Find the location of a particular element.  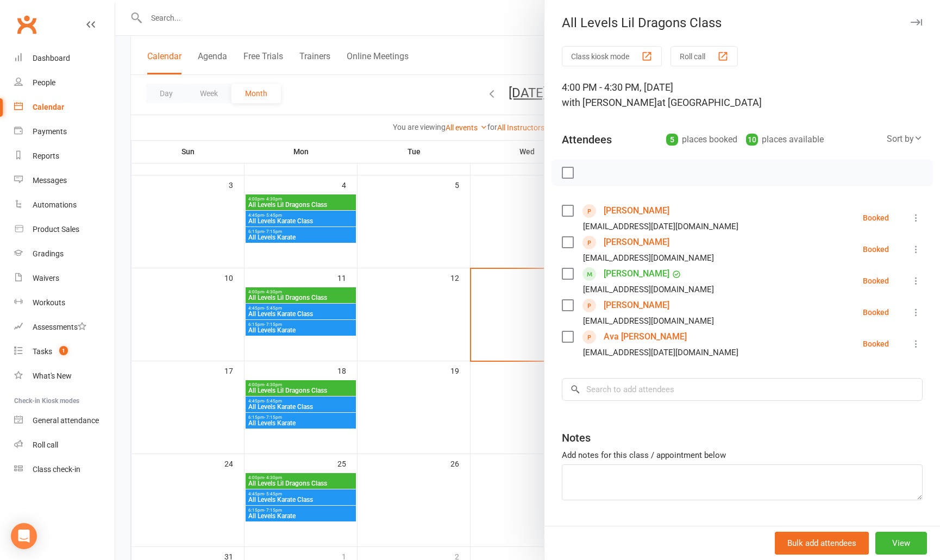

div: What's New is located at coordinates (52, 376).